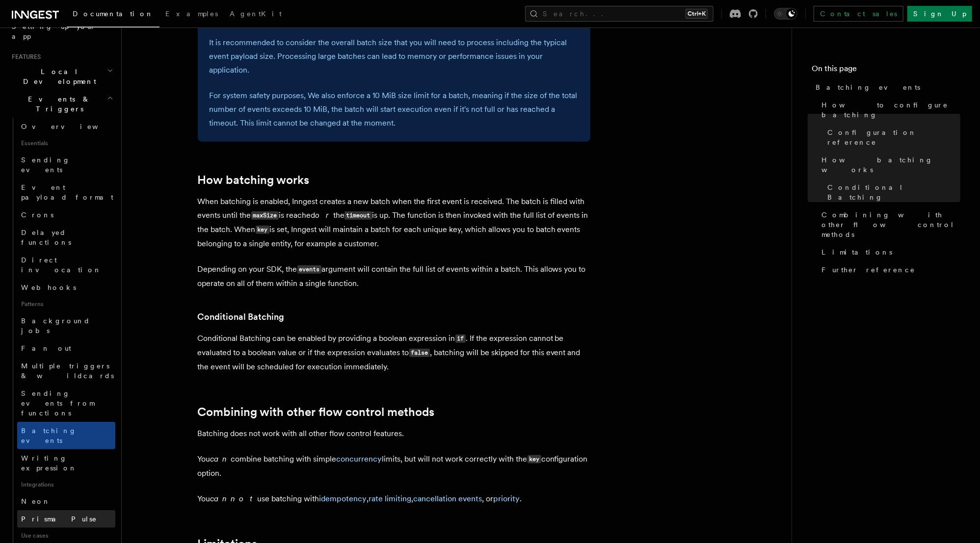  What do you see at coordinates (858, 14) in the screenshot?
I see `a: Contact sales` at bounding box center [858, 14].